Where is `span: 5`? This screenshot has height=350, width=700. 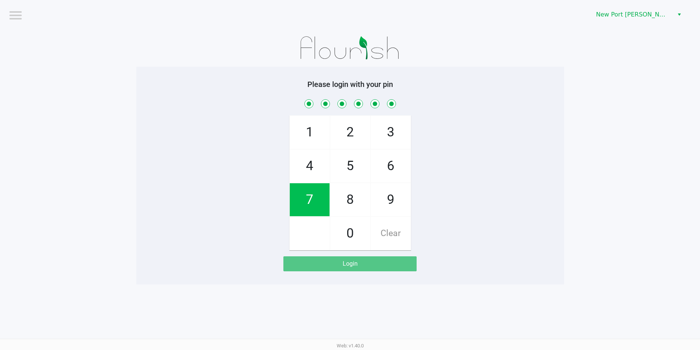
span: 5 is located at coordinates (350, 166).